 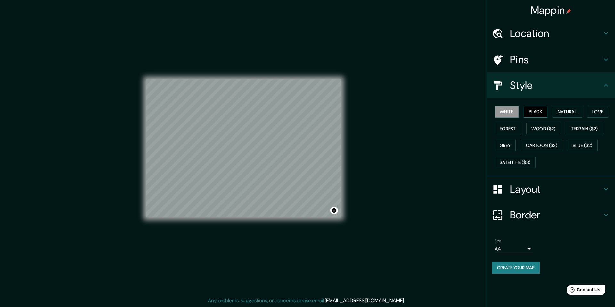 I want to click on button: Black, so click(x=536, y=112).